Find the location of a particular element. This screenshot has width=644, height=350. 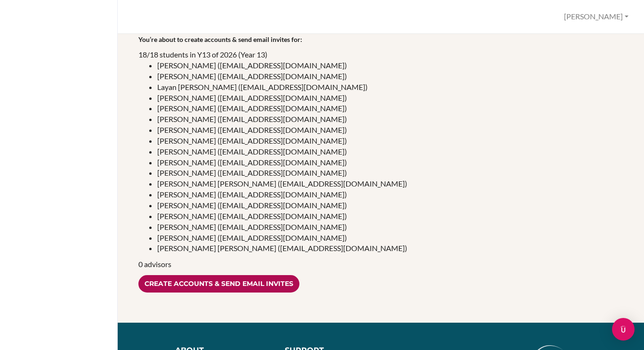

div: 18/18 students in Y13 of 2026 (Year 13) is located at coordinates (381, 148).